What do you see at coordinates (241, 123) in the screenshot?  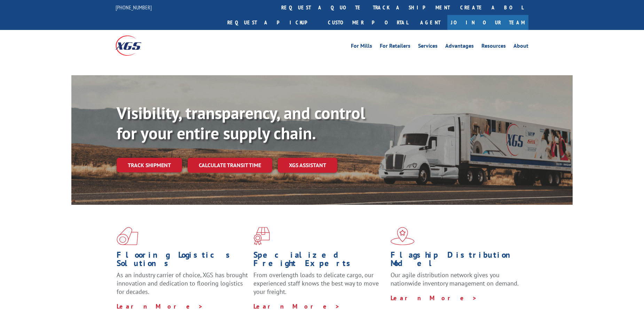 I see `b: Visibility, transparency, and control for your entire supply chain.` at bounding box center [241, 123].